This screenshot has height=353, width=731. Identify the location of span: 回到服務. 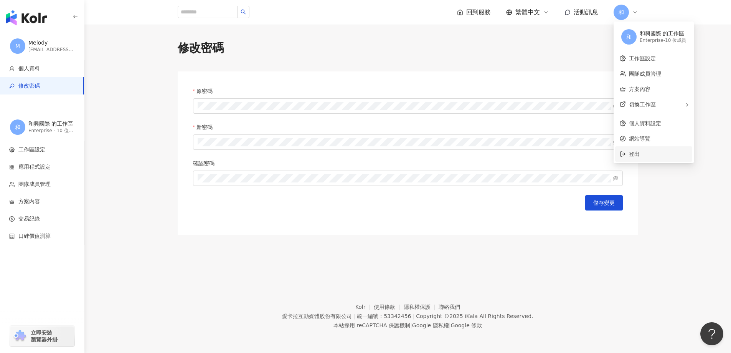
(479, 12).